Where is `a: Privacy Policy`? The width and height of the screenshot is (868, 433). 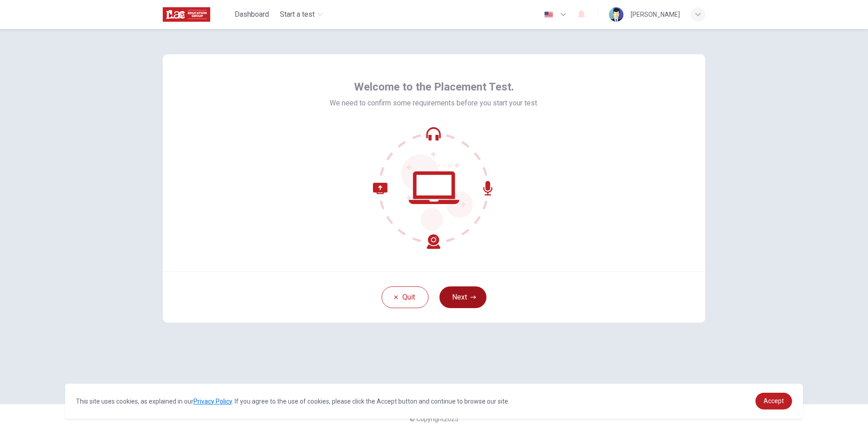
a: Privacy Policy is located at coordinates (212, 401).